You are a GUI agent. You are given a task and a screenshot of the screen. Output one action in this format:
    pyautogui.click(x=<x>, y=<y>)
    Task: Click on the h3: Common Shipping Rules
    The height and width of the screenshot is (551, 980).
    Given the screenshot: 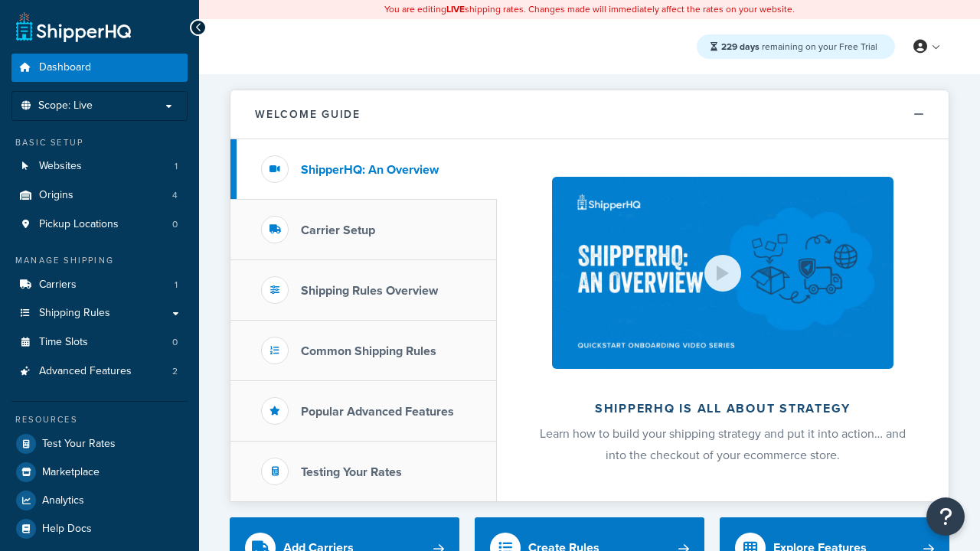 What is the action you would take?
    pyautogui.click(x=368, y=351)
    